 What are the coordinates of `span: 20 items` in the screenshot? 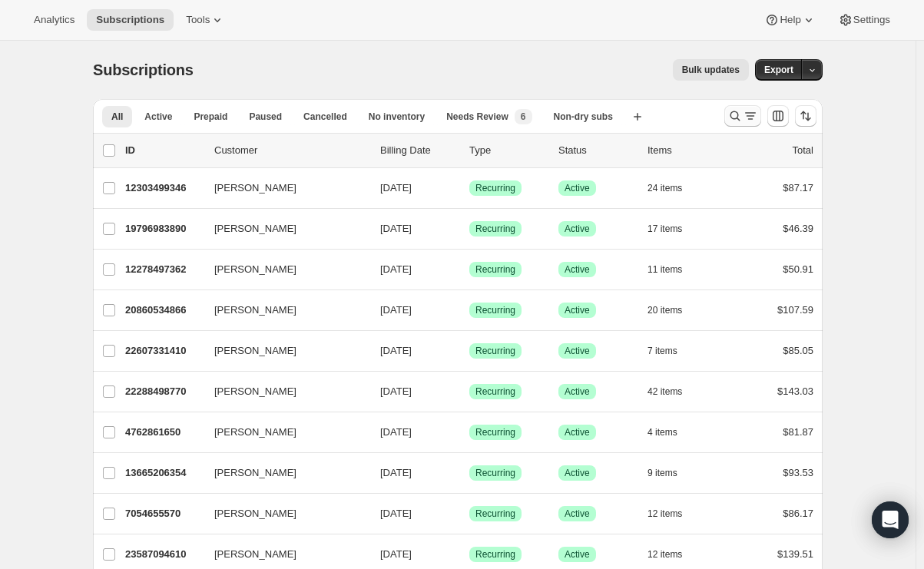 It's located at (665, 310).